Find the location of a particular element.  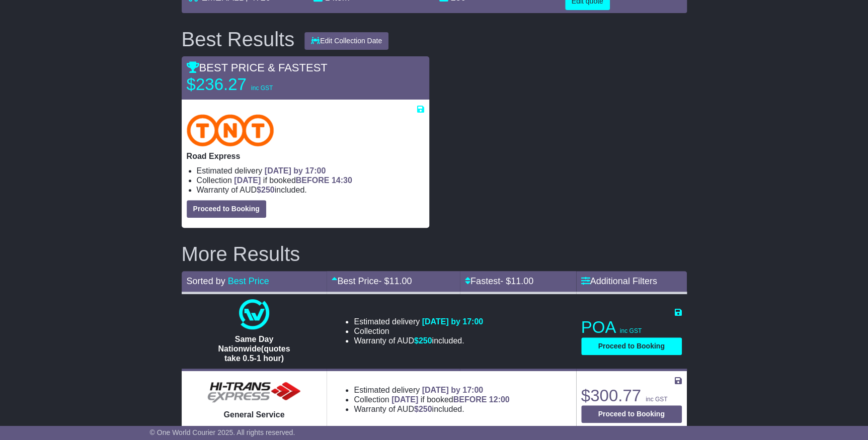

span: 12:00 is located at coordinates (499, 399).